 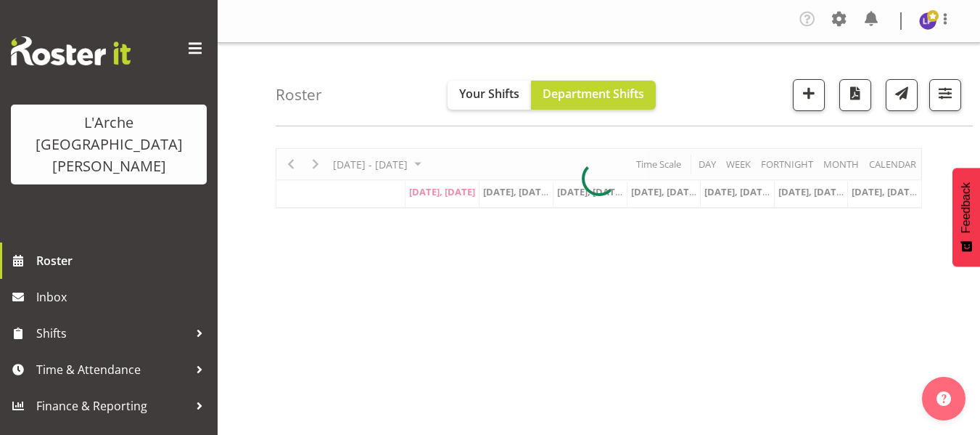 What do you see at coordinates (966, 207) in the screenshot?
I see `span: Feedback` at bounding box center [966, 207].